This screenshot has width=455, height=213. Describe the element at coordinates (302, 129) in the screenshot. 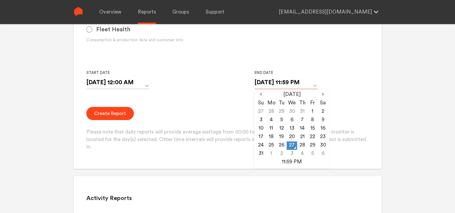

I see `td: 14` at that location.